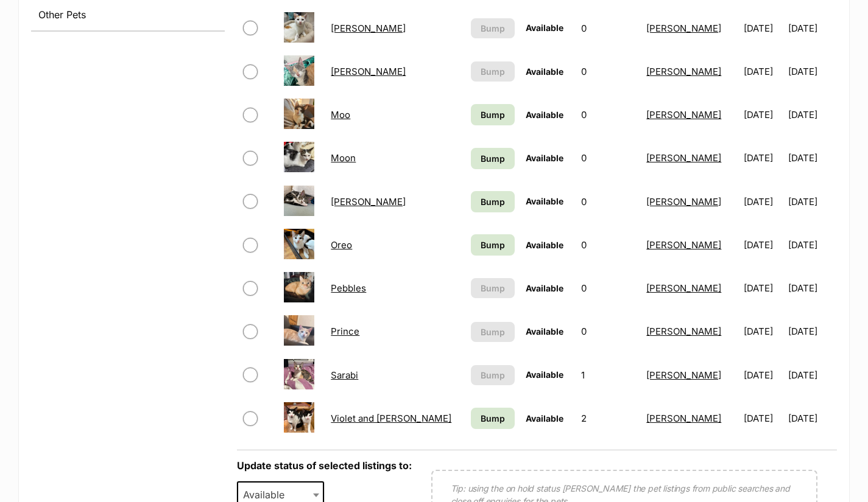 Image resolution: width=868 pixels, height=502 pixels. I want to click on a: Pebbles, so click(349, 288).